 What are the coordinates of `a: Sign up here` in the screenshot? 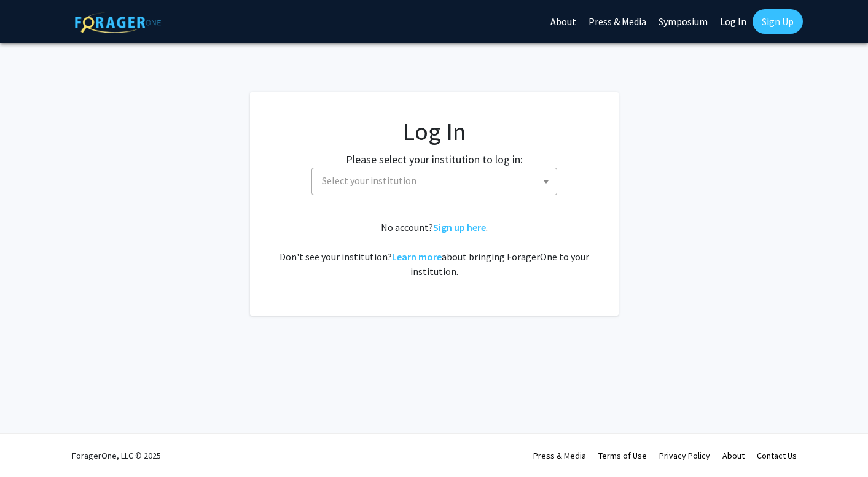 It's located at (460, 227).